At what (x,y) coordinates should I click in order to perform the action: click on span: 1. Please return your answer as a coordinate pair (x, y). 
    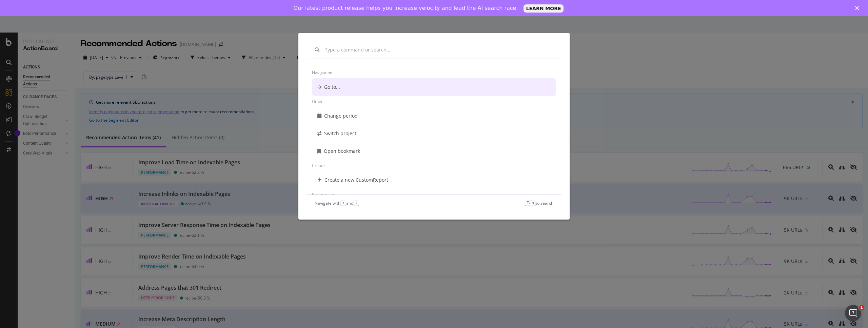
    Looking at the image, I should click on (861, 307).